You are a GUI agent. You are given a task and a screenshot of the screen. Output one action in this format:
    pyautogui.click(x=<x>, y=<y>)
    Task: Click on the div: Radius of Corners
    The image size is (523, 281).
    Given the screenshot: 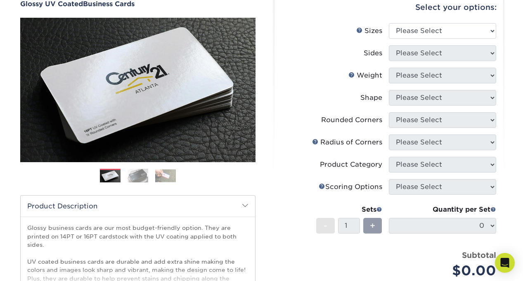 What is the action you would take?
    pyautogui.click(x=347, y=142)
    